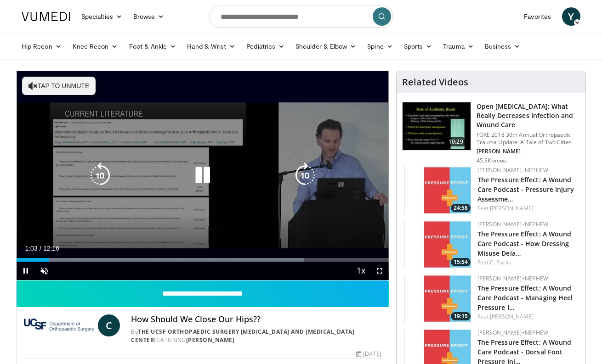 The image size is (602, 364). Describe the element at coordinates (211, 46) in the screenshot. I see `a: Hand & Wrist` at that location.